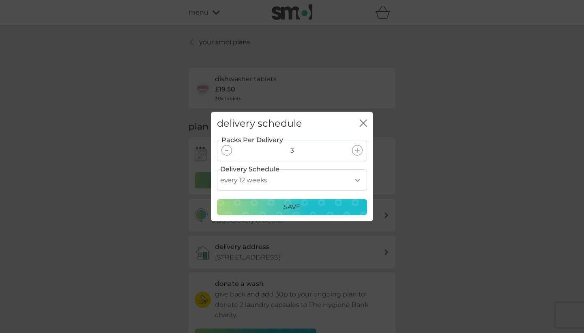 This screenshot has height=333, width=584. What do you see at coordinates (292, 207) in the screenshot?
I see `button: Save` at bounding box center [292, 207].